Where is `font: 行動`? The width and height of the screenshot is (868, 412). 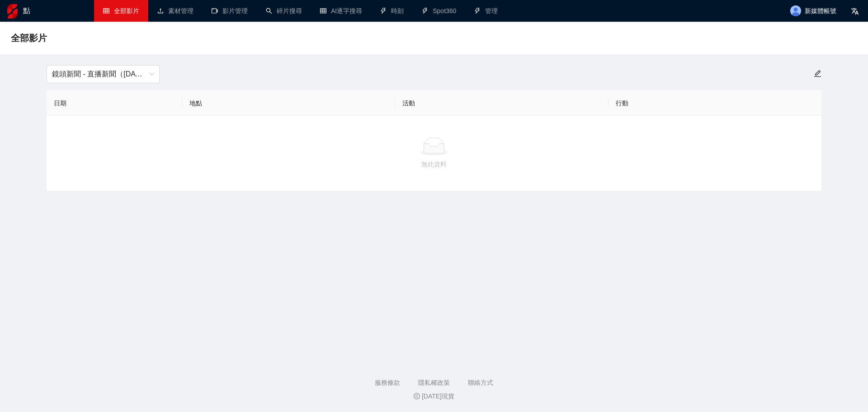
font: 行動 is located at coordinates (622, 103).